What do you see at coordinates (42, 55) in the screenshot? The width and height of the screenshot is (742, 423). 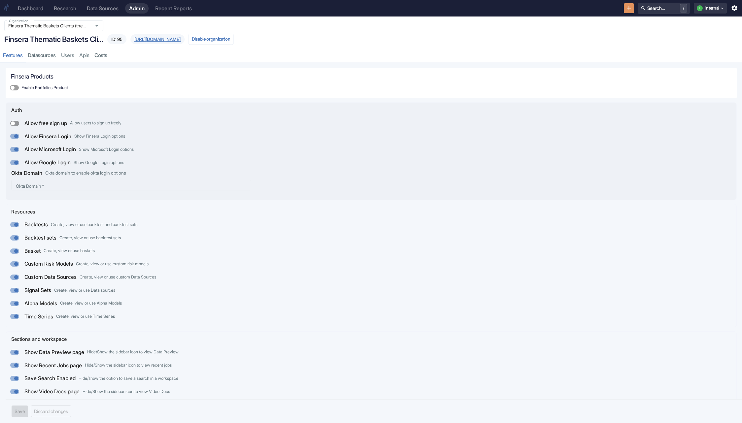 I see `a: datasources` at bounding box center [42, 55].